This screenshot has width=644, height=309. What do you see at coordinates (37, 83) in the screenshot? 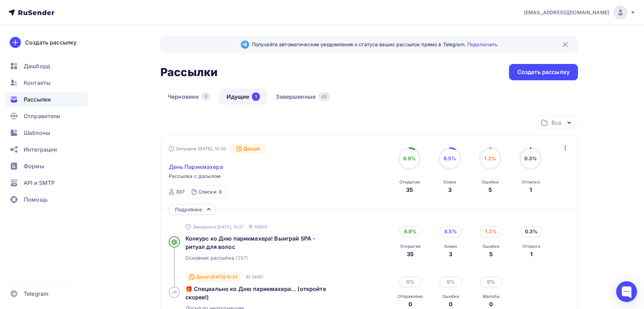
I see `span: Контакты` at bounding box center [37, 83].